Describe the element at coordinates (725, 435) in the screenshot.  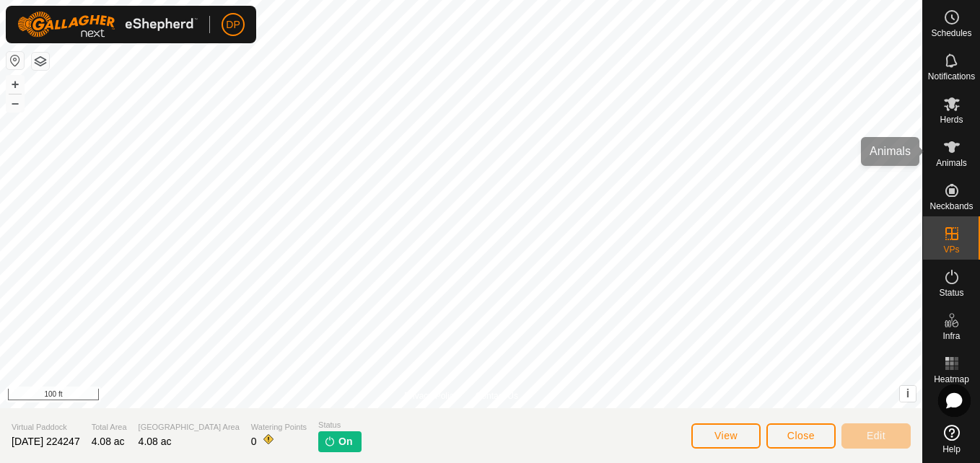
I see `button: View` at that location.